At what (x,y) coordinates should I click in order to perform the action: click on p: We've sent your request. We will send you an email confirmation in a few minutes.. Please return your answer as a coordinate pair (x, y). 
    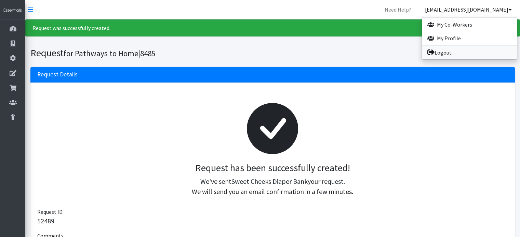
    Looking at the image, I should click on (272, 187).